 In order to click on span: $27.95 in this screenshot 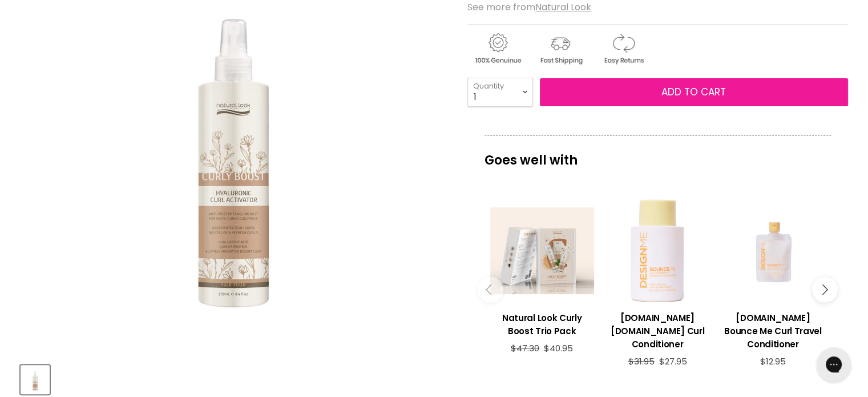, I will do `click(672, 361)`.